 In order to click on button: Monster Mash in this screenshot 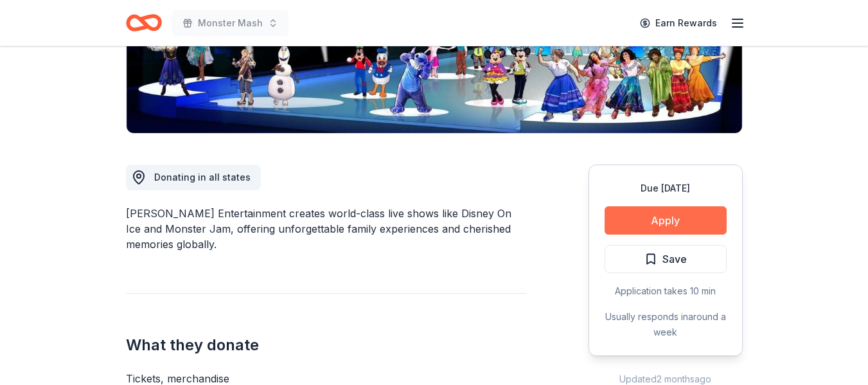, I will do `click(230, 23)`.